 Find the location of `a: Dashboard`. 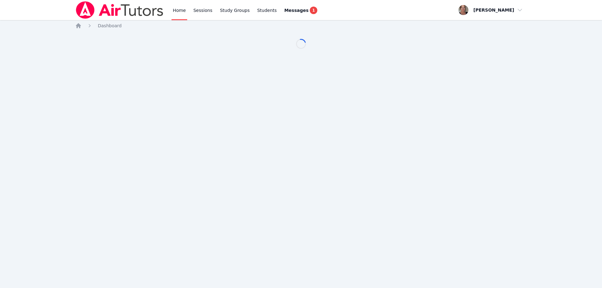

a: Dashboard is located at coordinates (110, 26).